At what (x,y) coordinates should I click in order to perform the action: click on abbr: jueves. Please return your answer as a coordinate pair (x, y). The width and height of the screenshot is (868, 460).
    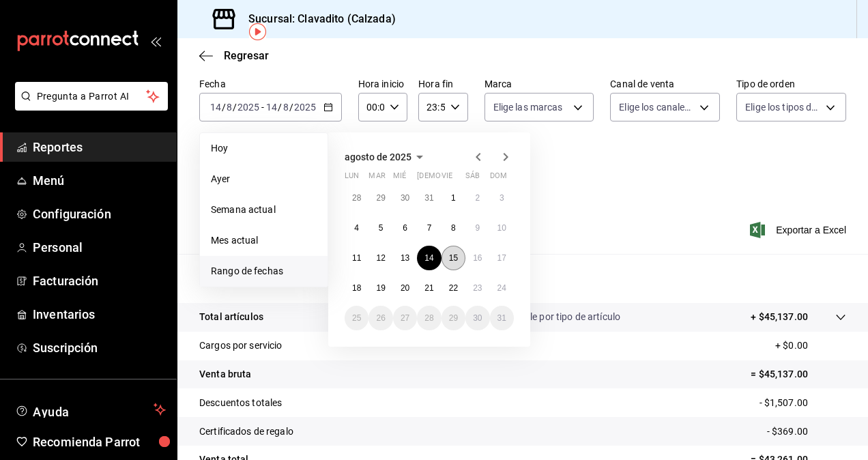
    Looking at the image, I should click on (457, 178).